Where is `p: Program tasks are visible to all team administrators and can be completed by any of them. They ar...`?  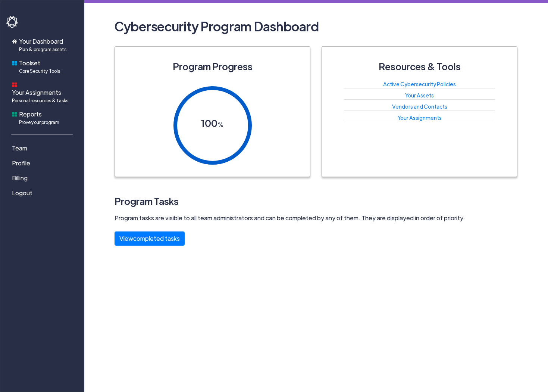 p: Program tasks are visible to all team administrators and can be completed by any of them. They ar... is located at coordinates (316, 218).